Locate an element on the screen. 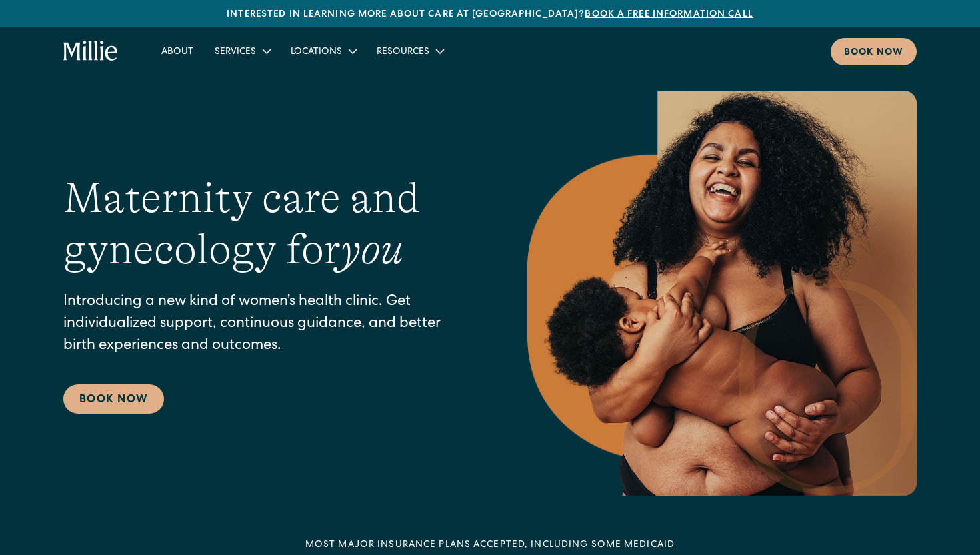 This screenshot has width=980, height=555. em: you is located at coordinates (372, 249).